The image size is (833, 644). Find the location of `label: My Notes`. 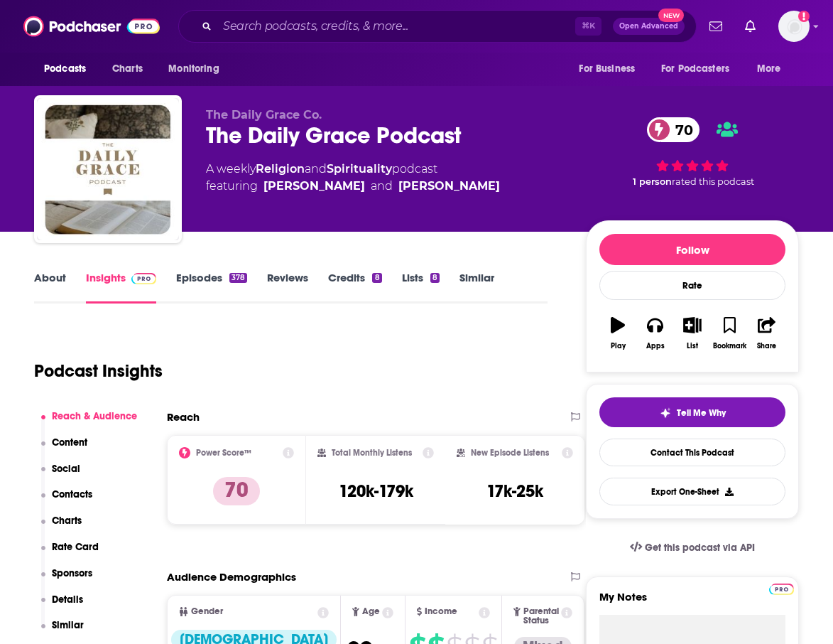

label: My Notes is located at coordinates (693, 602).